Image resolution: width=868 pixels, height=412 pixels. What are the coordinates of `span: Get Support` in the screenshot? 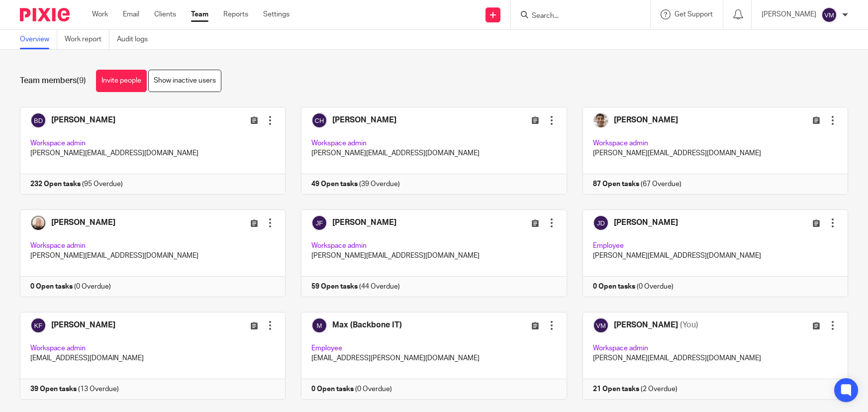 It's located at (694, 15).